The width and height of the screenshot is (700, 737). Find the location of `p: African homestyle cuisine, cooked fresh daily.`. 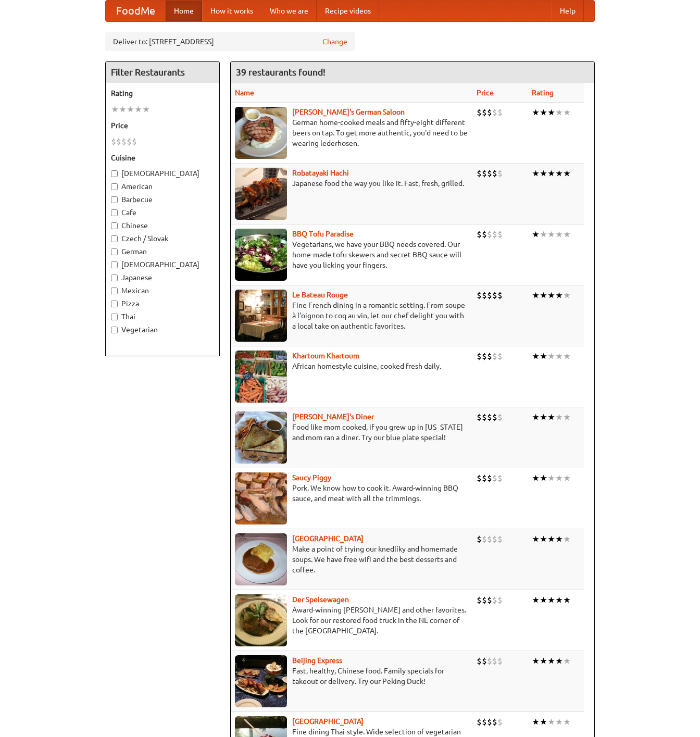

p: African homestyle cuisine, cooked fresh daily. is located at coordinates (351, 366).